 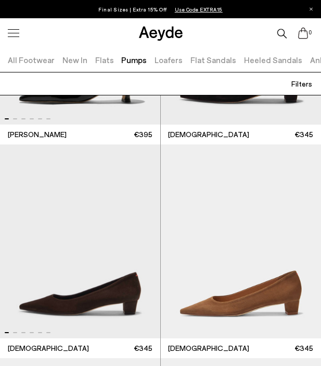 I want to click on span: €395, so click(x=143, y=134).